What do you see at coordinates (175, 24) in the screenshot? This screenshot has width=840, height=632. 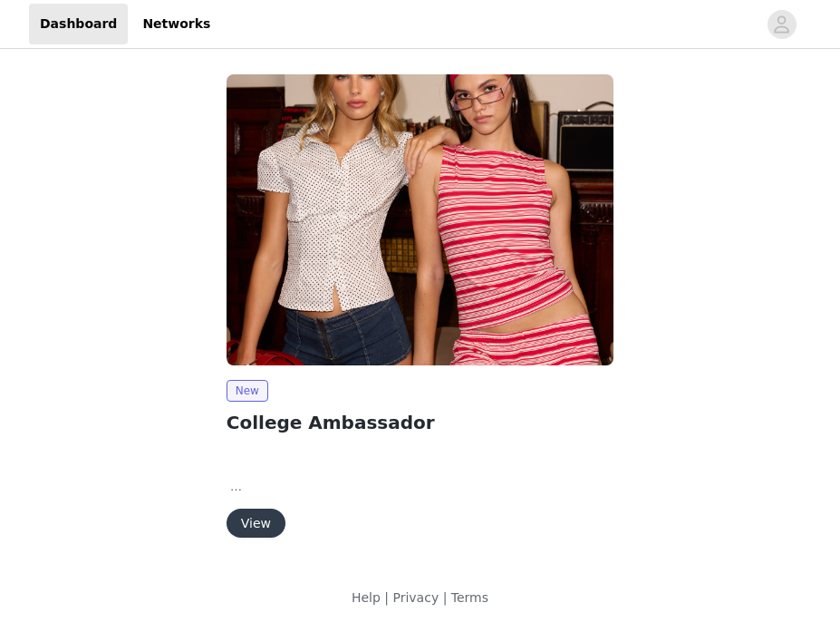 I see `a: Networks` at bounding box center [175, 24].